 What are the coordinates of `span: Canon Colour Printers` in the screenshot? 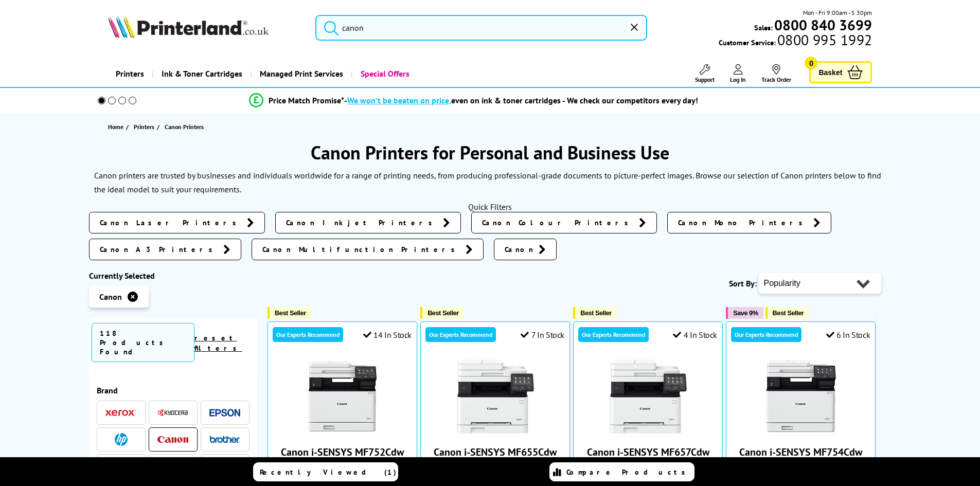 It's located at (558, 223).